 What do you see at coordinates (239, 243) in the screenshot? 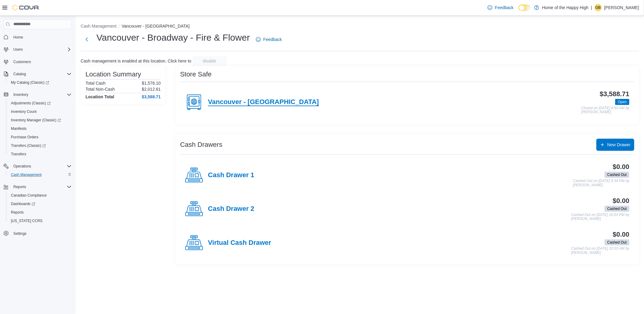
I see `h4: Virtual Cash Drawer` at bounding box center [239, 243].